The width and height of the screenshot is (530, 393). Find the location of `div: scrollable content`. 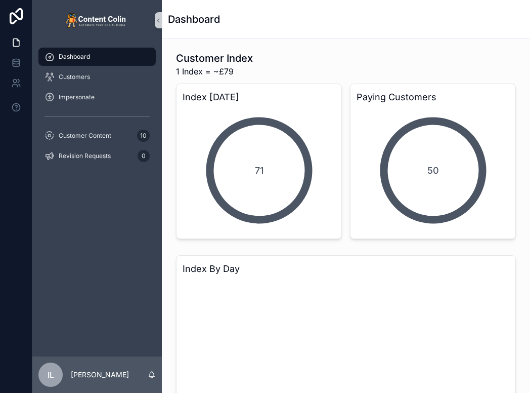

div: scrollable content is located at coordinates (97, 109).